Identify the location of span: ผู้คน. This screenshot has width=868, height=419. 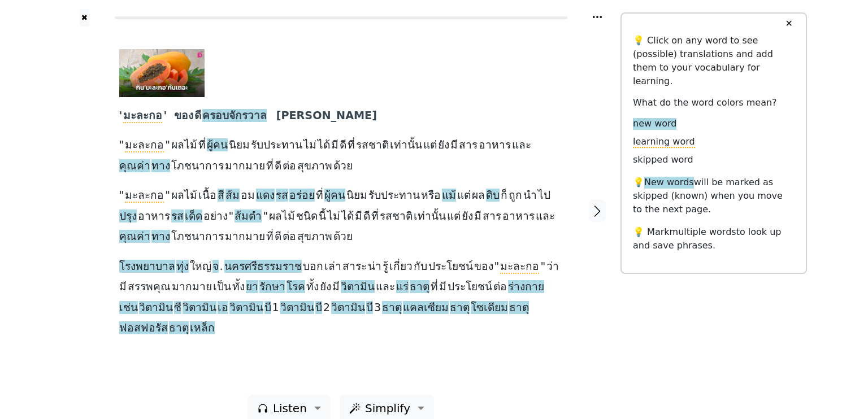
(217, 145).